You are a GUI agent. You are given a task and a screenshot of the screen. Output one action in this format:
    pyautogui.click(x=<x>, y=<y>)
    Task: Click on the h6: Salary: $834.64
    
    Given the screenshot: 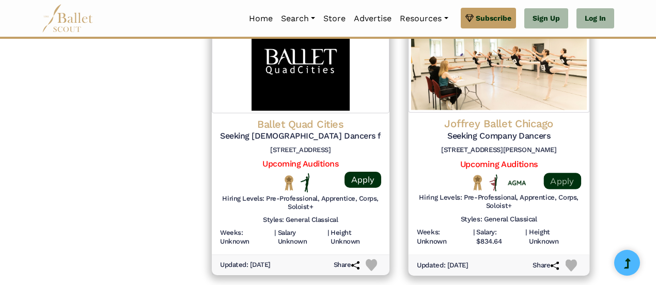 What is the action you would take?
    pyautogui.click(x=499, y=236)
    